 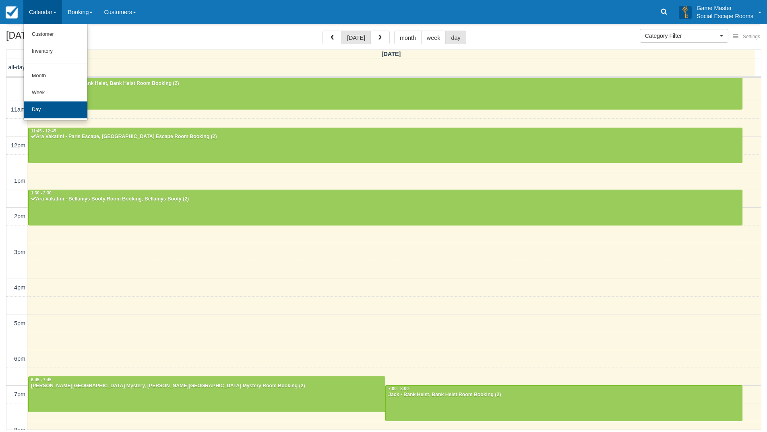 I want to click on span: 1pm, so click(x=20, y=181).